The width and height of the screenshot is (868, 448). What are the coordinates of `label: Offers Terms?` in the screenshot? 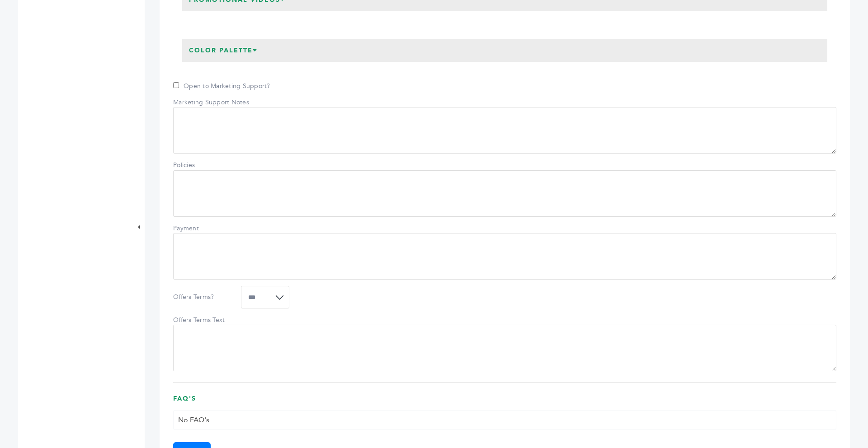 It's located at (204, 297).